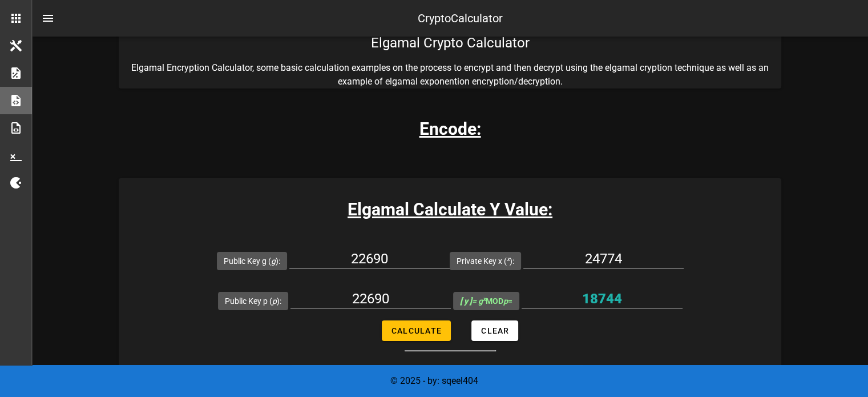  What do you see at coordinates (416, 330) in the screenshot?
I see `button: Calculate` at bounding box center [416, 330].